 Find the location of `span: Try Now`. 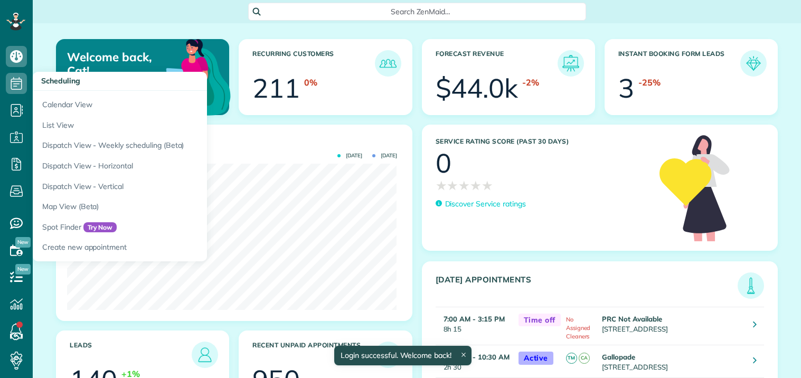

span: Try Now is located at coordinates (100, 228).